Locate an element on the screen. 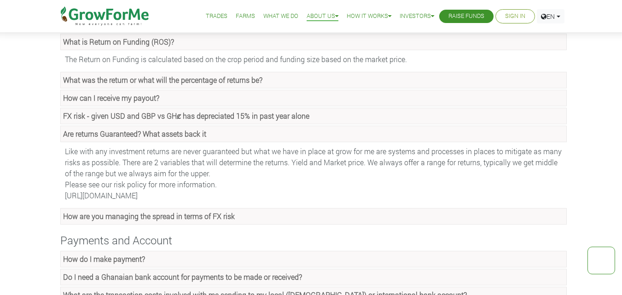  strong: How are you managing the spread in terms of FX risk is located at coordinates (149, 216).